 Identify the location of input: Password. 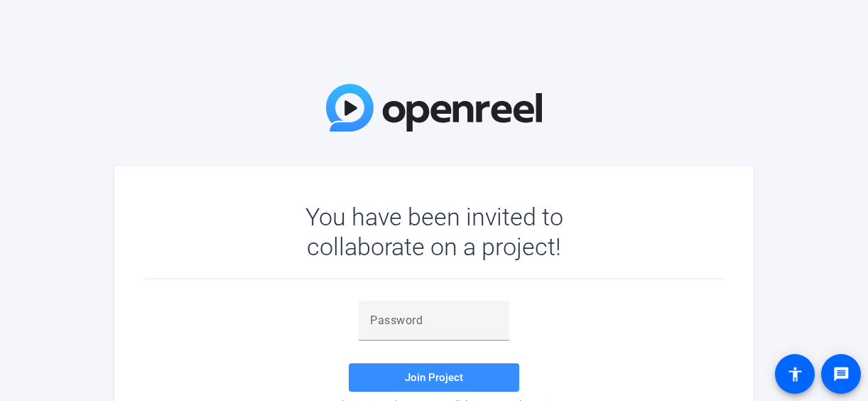
(434, 321).